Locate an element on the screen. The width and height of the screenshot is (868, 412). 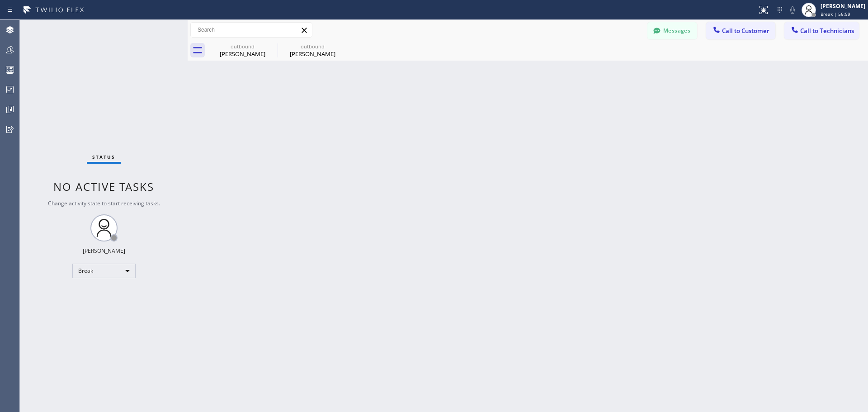
span: Call to Customer is located at coordinates (745, 31).